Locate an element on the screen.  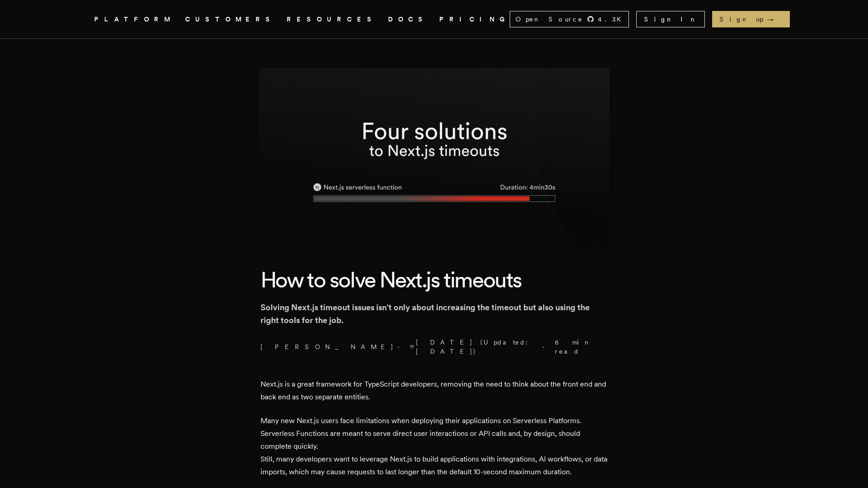
span: RESOURCES is located at coordinates (332, 19).